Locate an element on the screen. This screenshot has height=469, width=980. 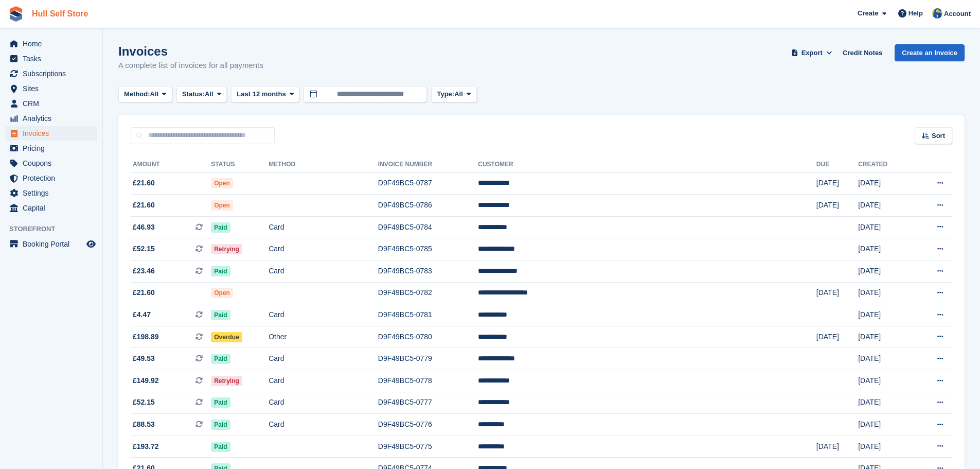
span: Analytics is located at coordinates (54, 118).